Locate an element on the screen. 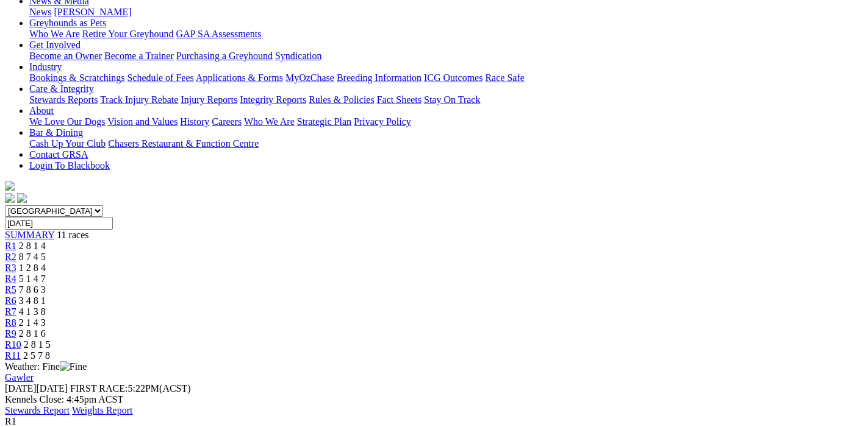  span: 2 1 4 3 is located at coordinates (32, 322).